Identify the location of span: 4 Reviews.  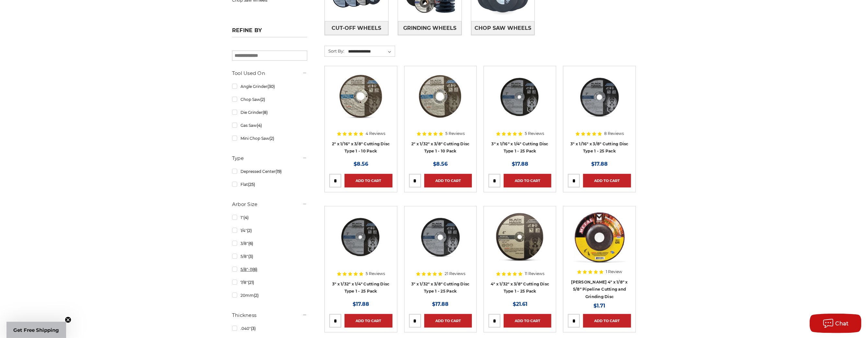
(376, 134).